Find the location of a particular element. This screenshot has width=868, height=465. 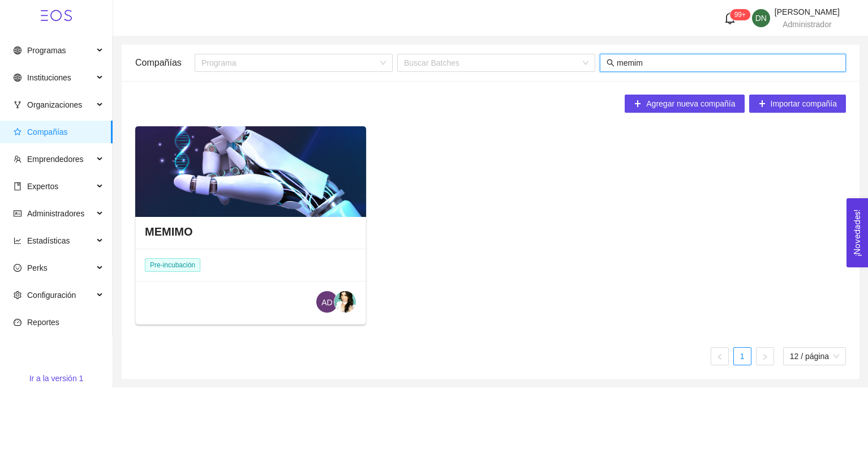

div: Compañías is located at coordinates (165, 63).